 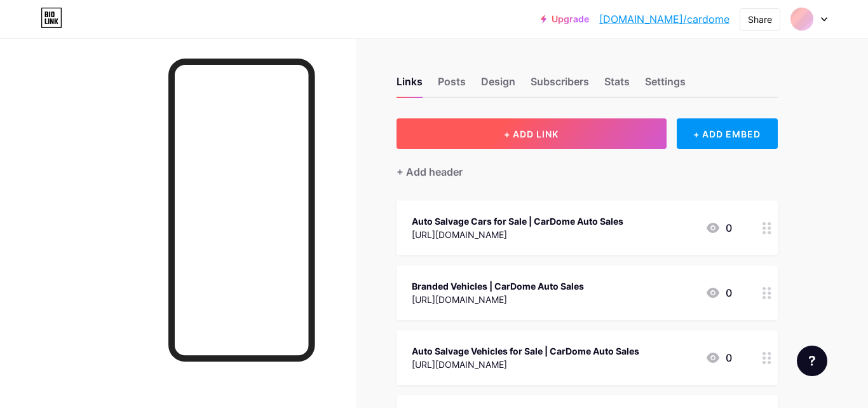 I want to click on a: Upgrade, so click(x=565, y=19).